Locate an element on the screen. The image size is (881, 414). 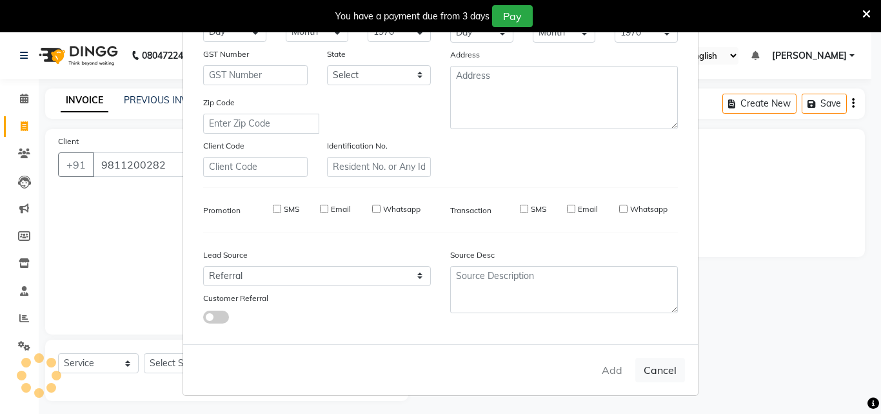
label: Address is located at coordinates (465, 55).